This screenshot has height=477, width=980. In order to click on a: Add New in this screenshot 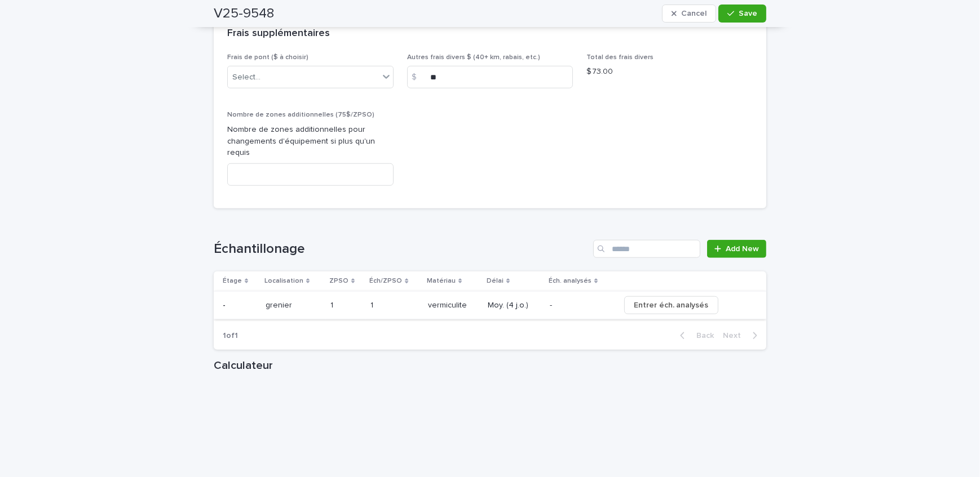, I will do `click(736, 249)`.